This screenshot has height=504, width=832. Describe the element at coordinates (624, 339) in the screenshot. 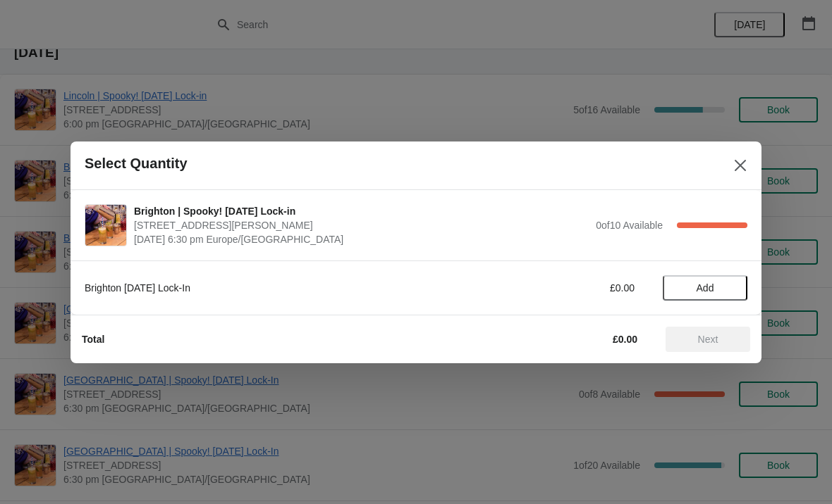

I see `strong: £0.00` at that location.